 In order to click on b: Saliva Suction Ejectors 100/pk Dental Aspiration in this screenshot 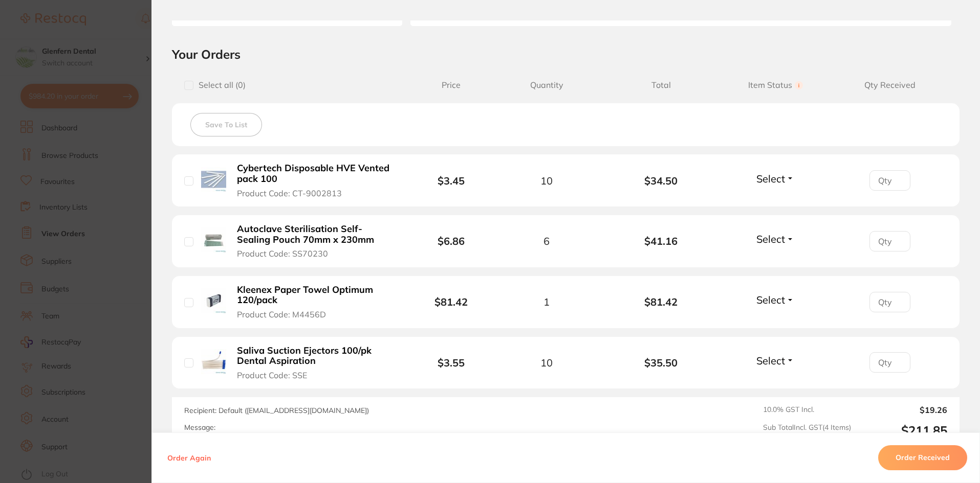, I will do `click(316, 356)`.